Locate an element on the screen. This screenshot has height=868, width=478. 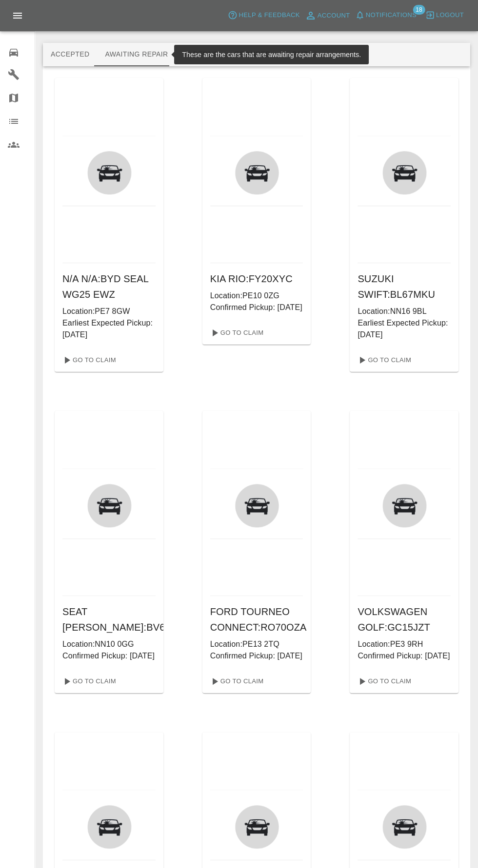
button: Notifications is located at coordinates (386, 15).